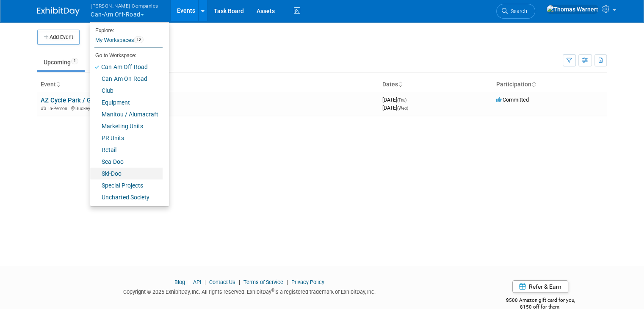  I want to click on span: In-Person, so click(58, 108).